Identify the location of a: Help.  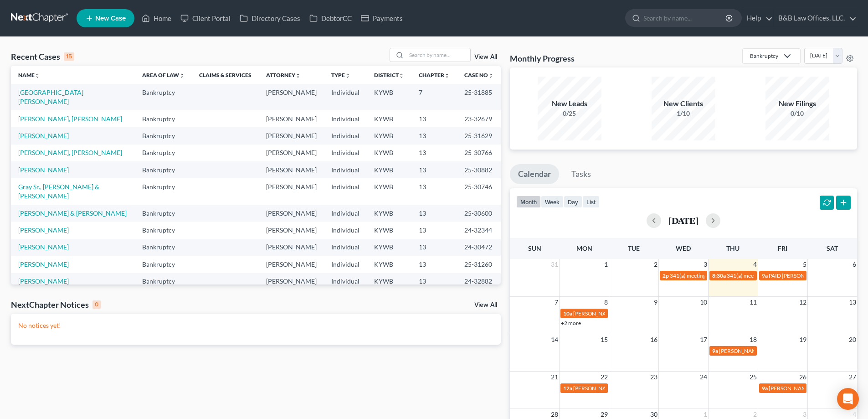
(757, 18).